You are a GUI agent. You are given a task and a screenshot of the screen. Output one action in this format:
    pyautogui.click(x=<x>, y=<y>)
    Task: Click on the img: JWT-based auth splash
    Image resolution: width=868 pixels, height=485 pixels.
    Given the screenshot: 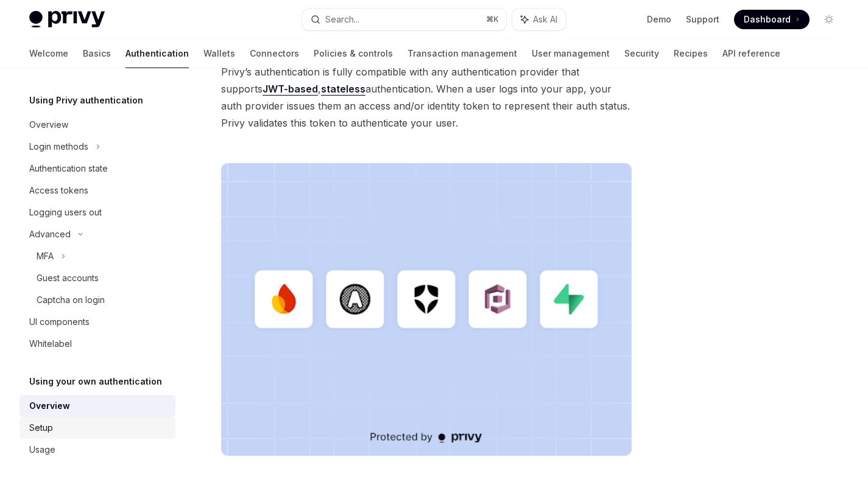 What is the action you would take?
    pyautogui.click(x=427, y=309)
    